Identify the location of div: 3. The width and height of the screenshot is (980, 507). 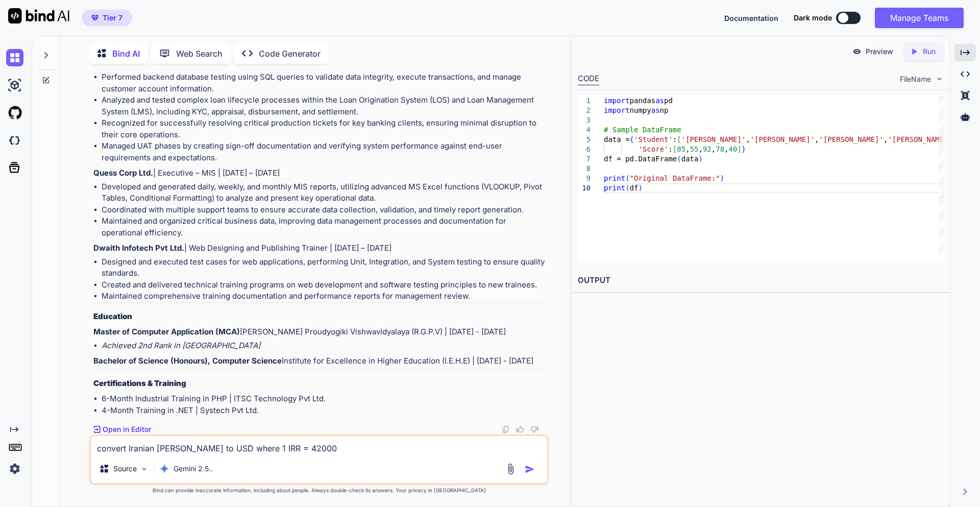
(584, 120).